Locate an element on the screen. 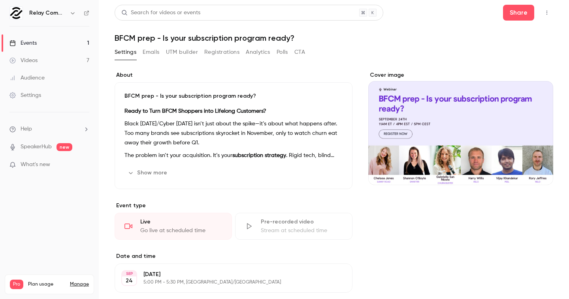 The width and height of the screenshot is (569, 299). div: Stream at scheduled time is located at coordinates (302, 231).